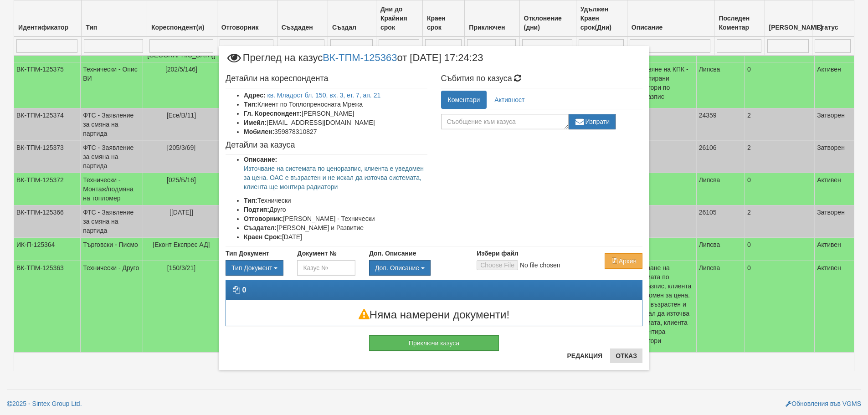 The width and height of the screenshot is (868, 415). I want to click on b: Гл. Кореспондент:, so click(273, 113).